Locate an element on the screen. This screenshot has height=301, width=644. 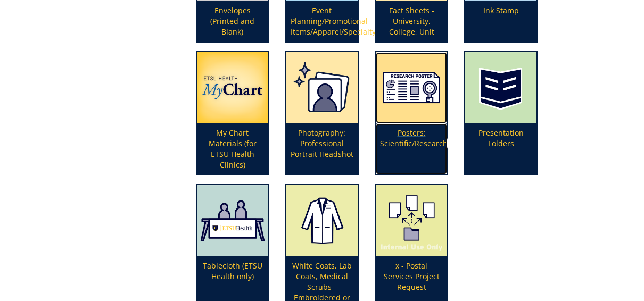
img: professional%20headshot-673780894c71e3.55548584.png is located at coordinates (322, 88).